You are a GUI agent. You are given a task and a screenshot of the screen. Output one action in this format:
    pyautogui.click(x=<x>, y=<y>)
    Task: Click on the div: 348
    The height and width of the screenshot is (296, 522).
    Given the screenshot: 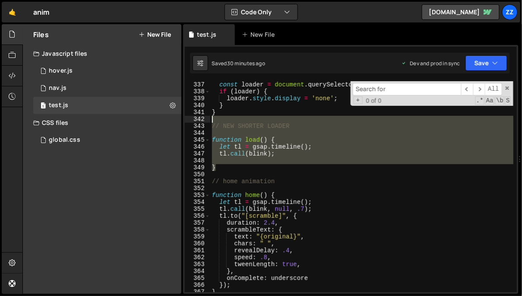 What is the action you would take?
    pyautogui.click(x=197, y=161)
    